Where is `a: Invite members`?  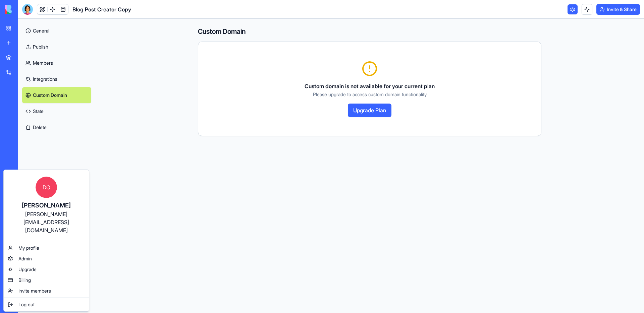 a: Invite members is located at coordinates (46, 291).